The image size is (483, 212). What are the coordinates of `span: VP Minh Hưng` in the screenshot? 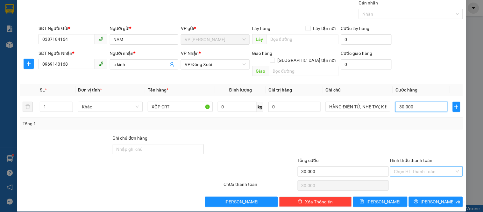 It's located at (215, 39).